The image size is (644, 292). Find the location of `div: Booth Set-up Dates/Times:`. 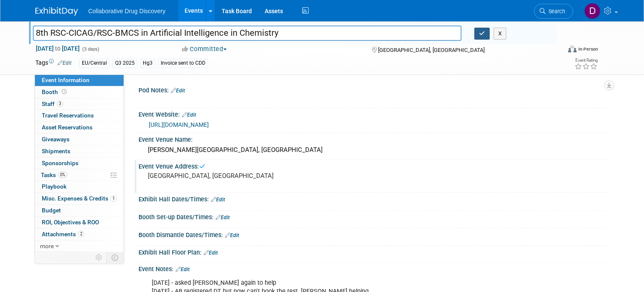

div: Booth Set-up Dates/Times: is located at coordinates (373, 216).